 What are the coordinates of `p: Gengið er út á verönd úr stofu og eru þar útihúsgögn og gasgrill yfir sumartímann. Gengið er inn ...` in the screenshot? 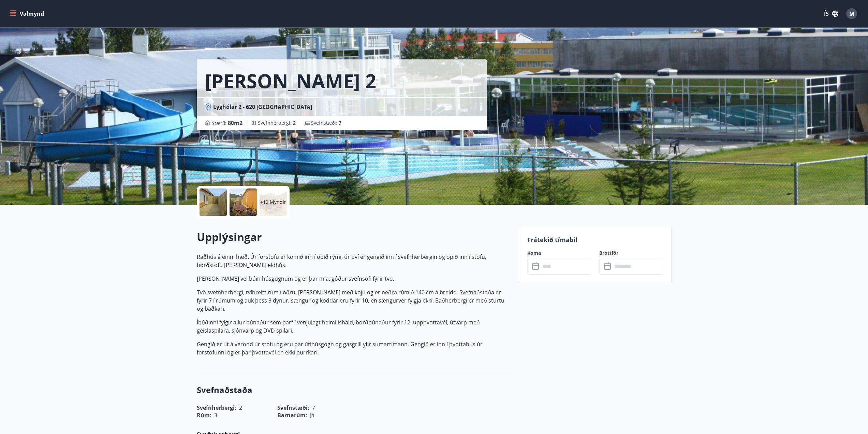 It's located at (354, 348).